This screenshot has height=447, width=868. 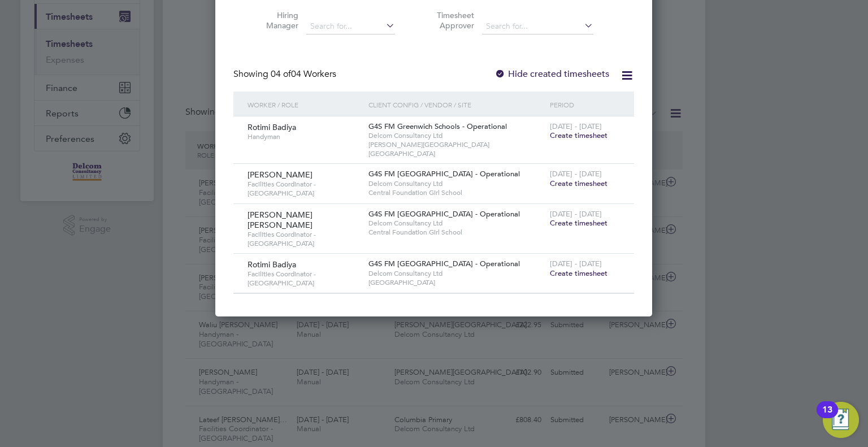 I want to click on div: 13, so click(x=827, y=417).